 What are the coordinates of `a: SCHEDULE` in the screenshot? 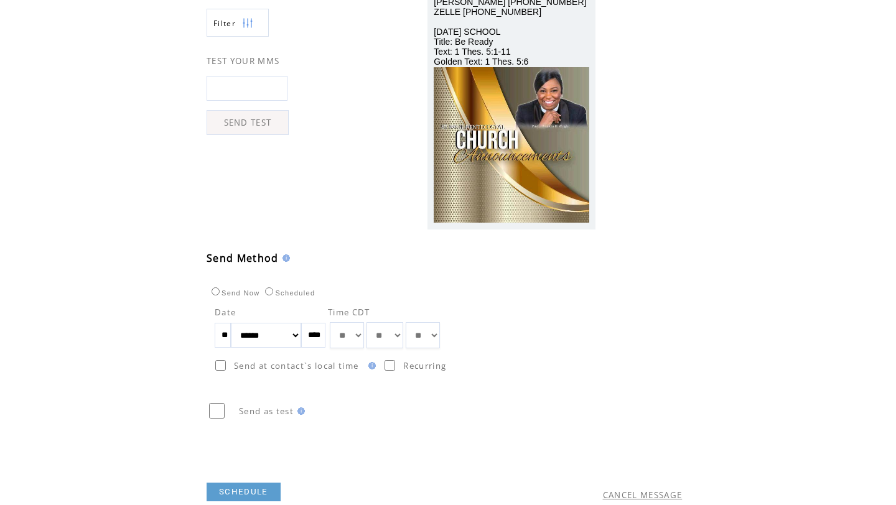 It's located at (243, 492).